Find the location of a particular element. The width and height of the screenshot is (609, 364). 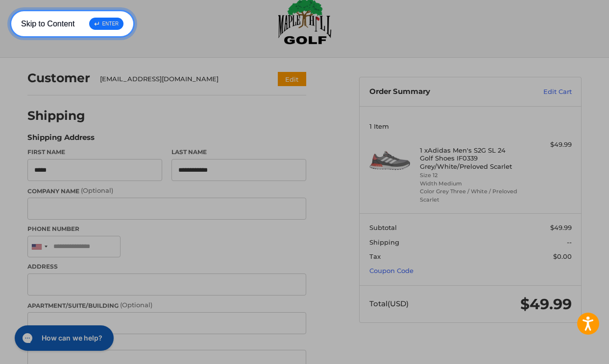

h2: Shipping is located at coordinates (56, 116).